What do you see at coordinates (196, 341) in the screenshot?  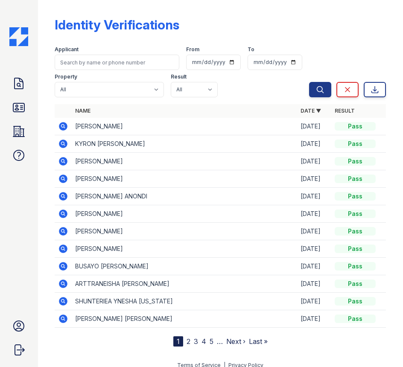 I see `a: 3` at bounding box center [196, 341].